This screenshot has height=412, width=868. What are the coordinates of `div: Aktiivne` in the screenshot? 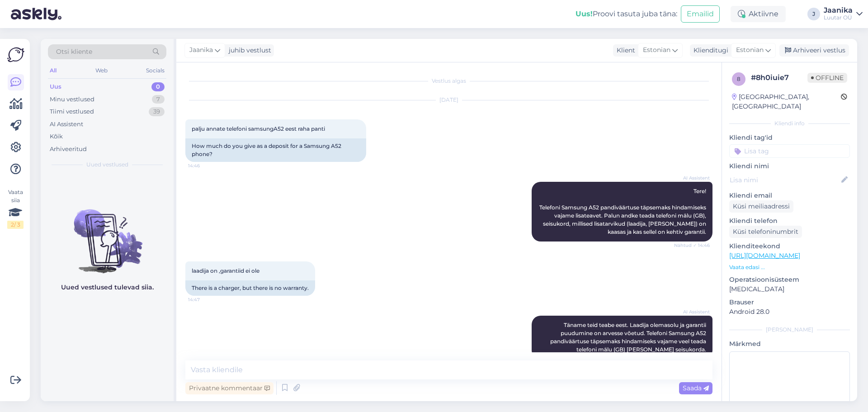 It's located at (758, 14).